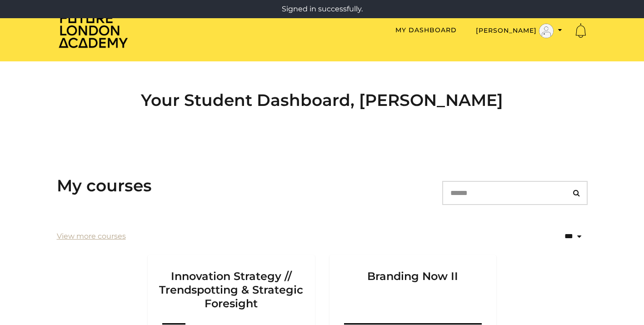 The image size is (644, 325). What do you see at coordinates (231, 283) in the screenshot?
I see `h3: Innovation Strategy // Trendspotting & Strategic Foresight` at bounding box center [231, 283].